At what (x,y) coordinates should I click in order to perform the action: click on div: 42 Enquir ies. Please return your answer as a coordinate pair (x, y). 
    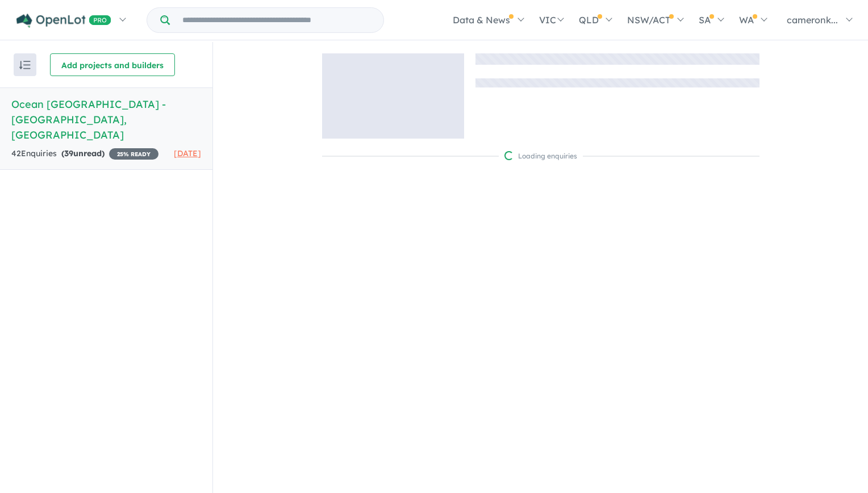
    Looking at the image, I should click on (85, 154).